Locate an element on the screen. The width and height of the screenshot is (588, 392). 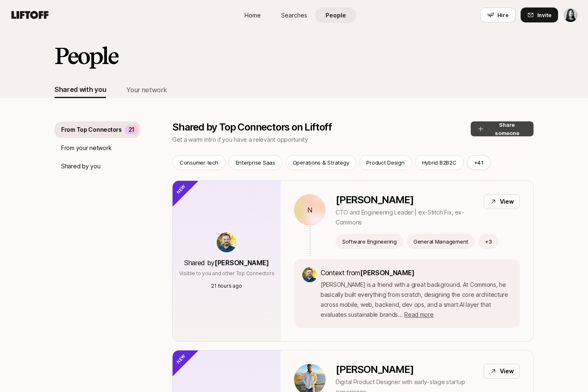
a: Home is located at coordinates (253, 15).